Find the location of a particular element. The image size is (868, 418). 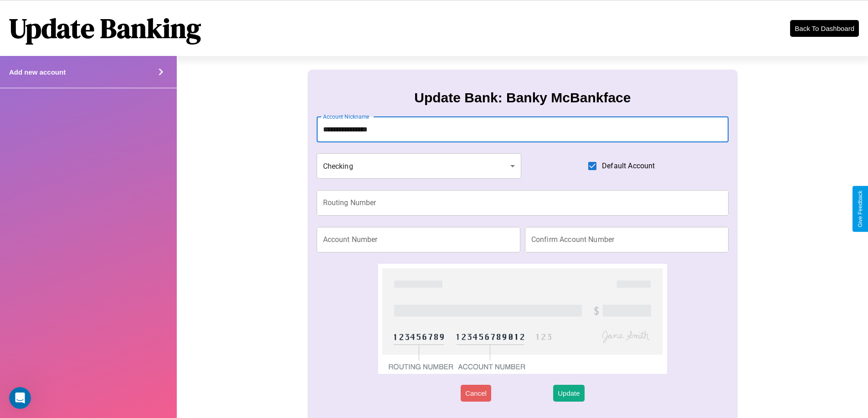

h3: Update Bank: Banky McBankface is located at coordinates (522, 98).